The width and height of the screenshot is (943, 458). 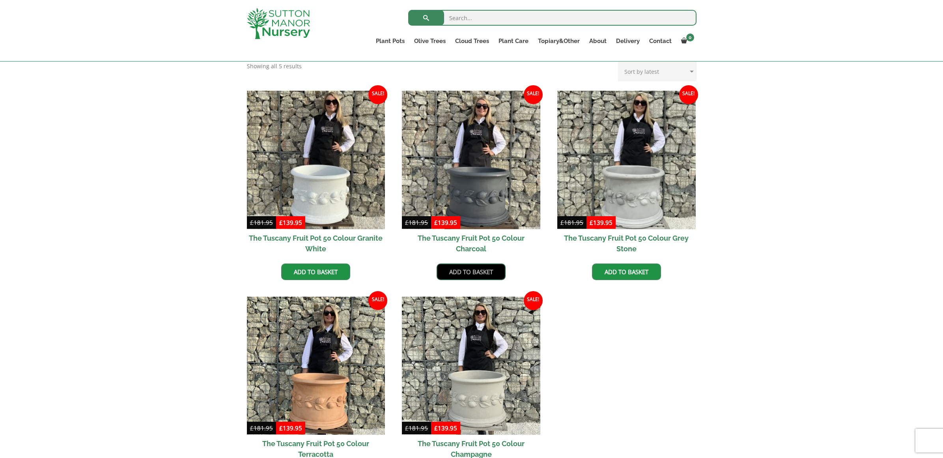 What do you see at coordinates (430, 41) in the screenshot?
I see `a: Olive Trees` at bounding box center [430, 41].